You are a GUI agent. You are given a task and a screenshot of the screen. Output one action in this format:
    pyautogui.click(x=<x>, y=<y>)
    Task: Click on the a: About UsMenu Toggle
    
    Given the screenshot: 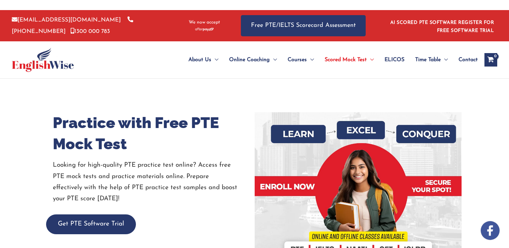 What is the action you would take?
    pyautogui.click(x=203, y=60)
    